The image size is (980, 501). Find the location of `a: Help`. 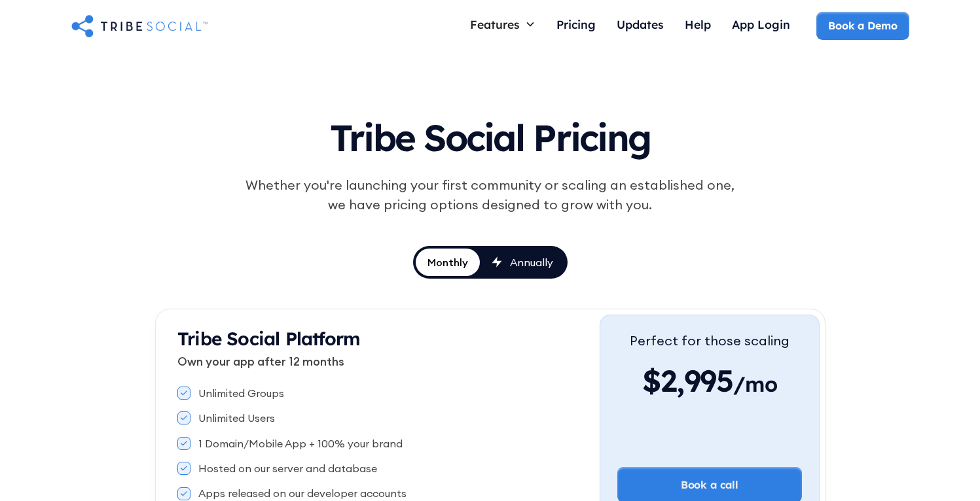

a: Help is located at coordinates (698, 25).